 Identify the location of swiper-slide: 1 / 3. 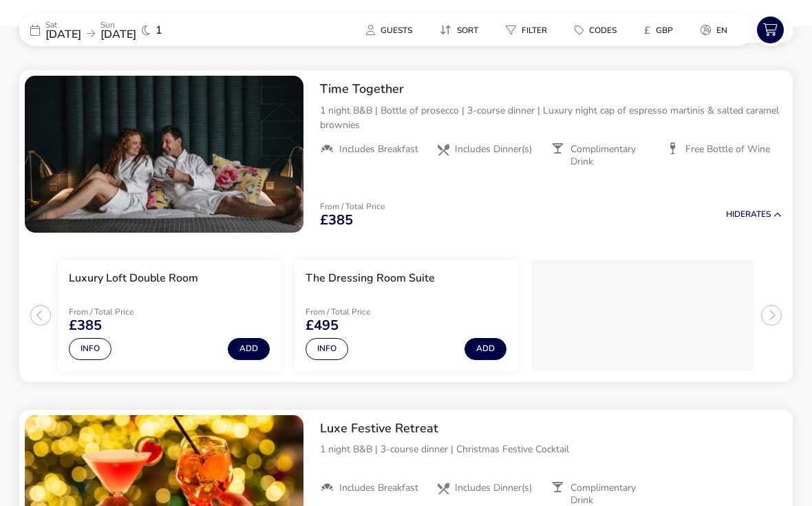
(169, 315).